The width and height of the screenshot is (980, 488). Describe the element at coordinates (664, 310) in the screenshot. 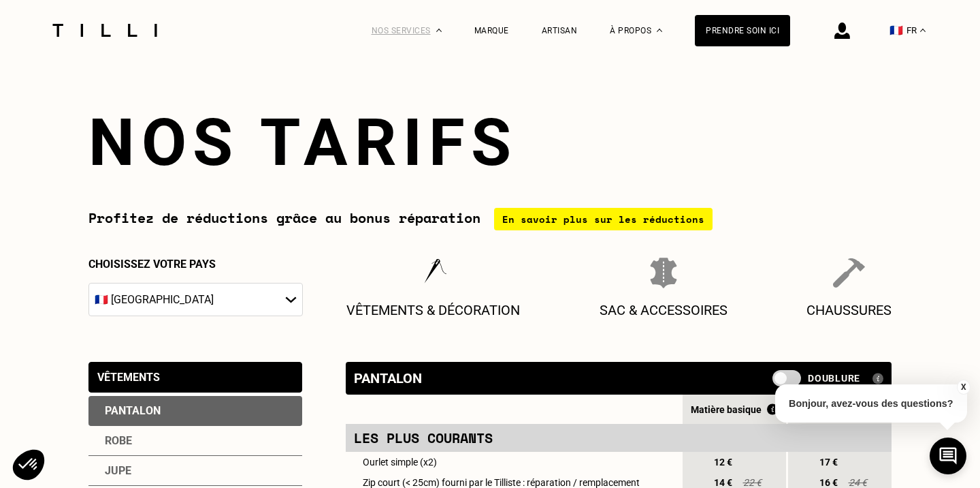

I see `p: Sac & Accessoires` at that location.